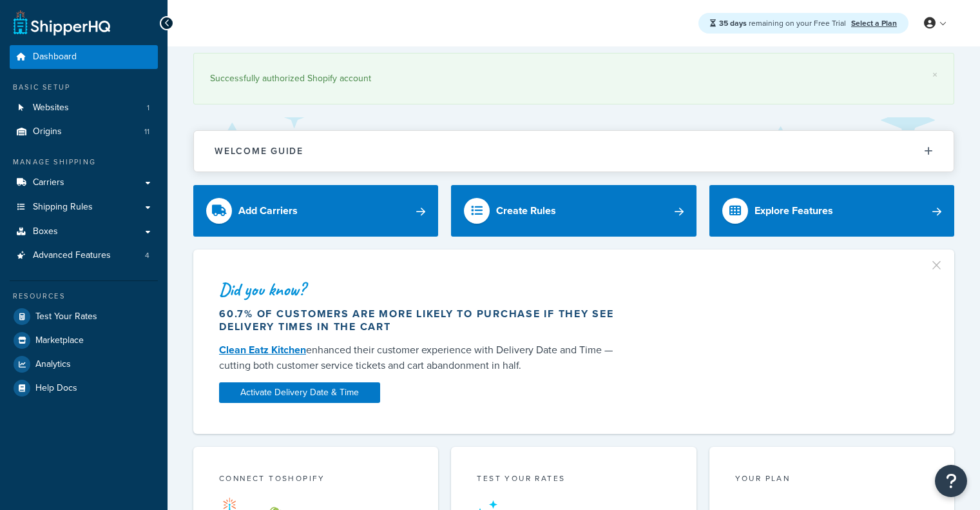  What do you see at coordinates (573, 79) in the screenshot?
I see `div: Successfully authorized Shopify account` at bounding box center [573, 79].